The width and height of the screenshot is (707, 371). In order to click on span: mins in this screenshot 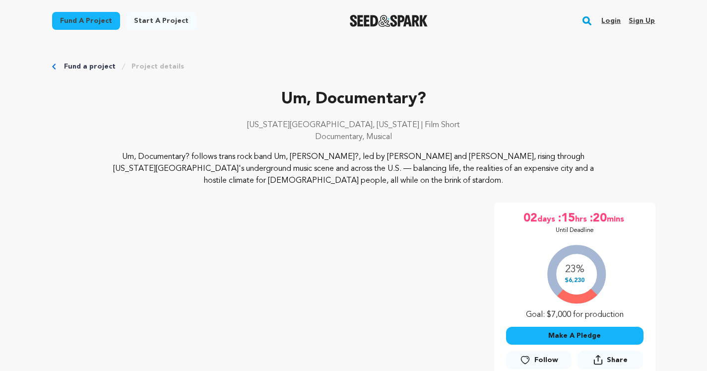, I will do `click(617, 218)`.